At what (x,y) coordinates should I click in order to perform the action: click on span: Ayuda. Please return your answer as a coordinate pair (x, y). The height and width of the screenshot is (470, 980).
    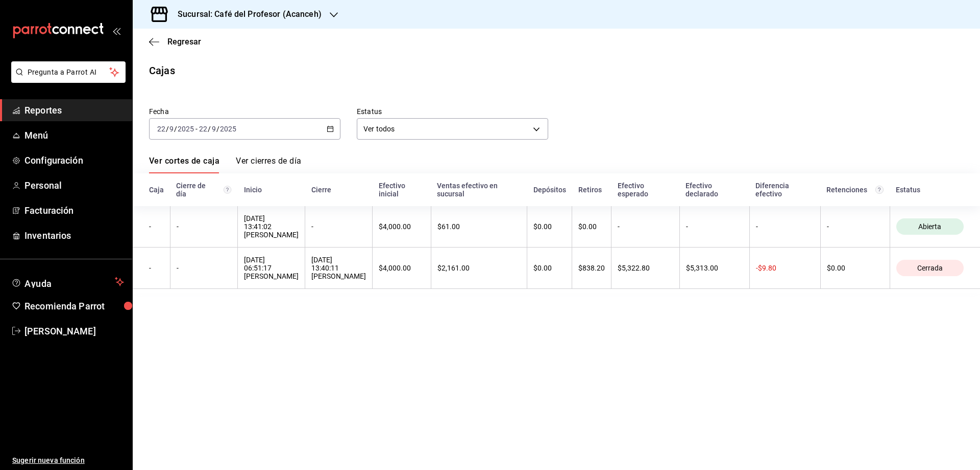
    Looking at the image, I should click on (67, 281).